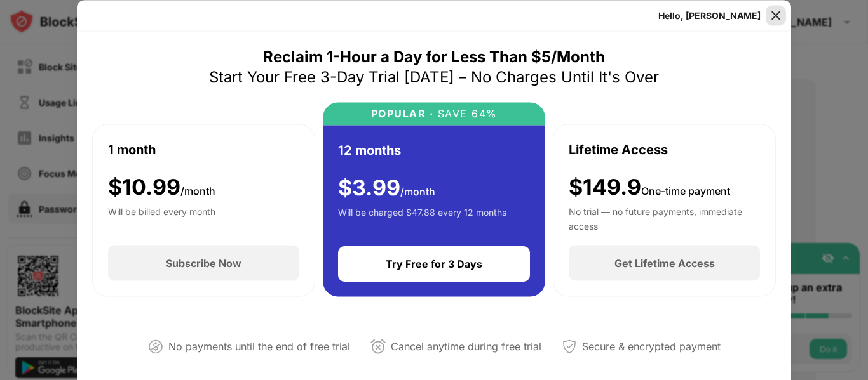 Image resolution: width=868 pixels, height=380 pixels. What do you see at coordinates (161, 218) in the screenshot?
I see `div: Will be billed every month` at bounding box center [161, 218].